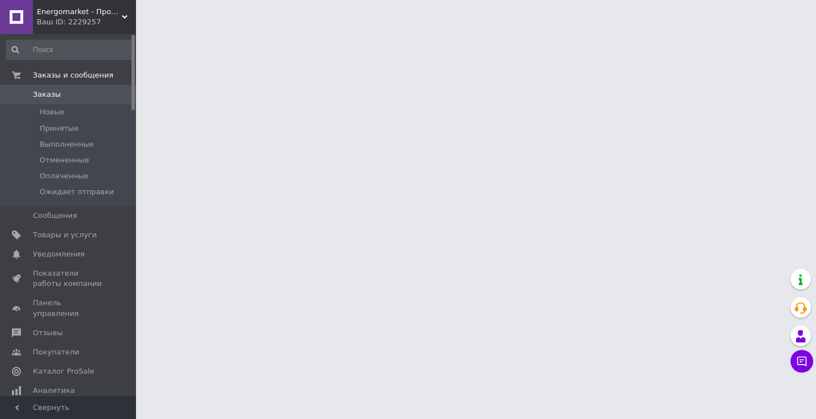 This screenshot has height=419, width=816. I want to click on span: Отзывы, so click(48, 333).